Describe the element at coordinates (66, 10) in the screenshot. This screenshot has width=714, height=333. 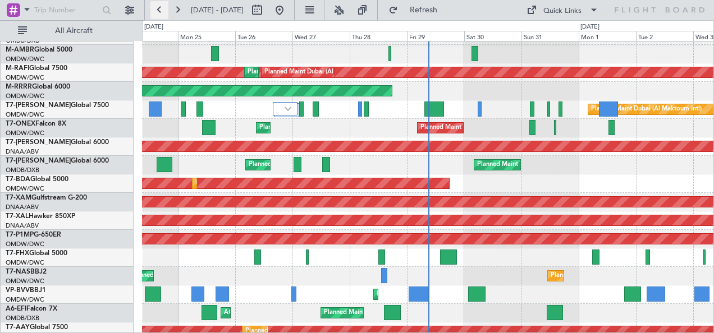
I see `input: Trip Number` at that location.